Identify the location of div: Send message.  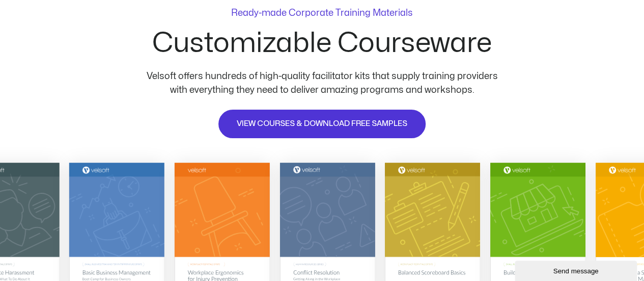
(61, 12).